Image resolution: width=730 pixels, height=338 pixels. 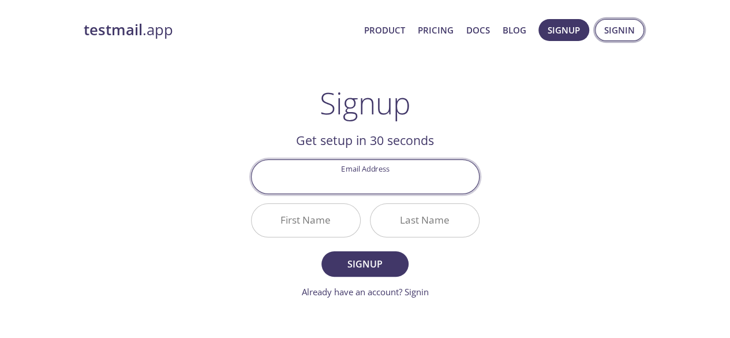 What do you see at coordinates (365, 103) in the screenshot?
I see `h1: Signup` at bounding box center [365, 103].